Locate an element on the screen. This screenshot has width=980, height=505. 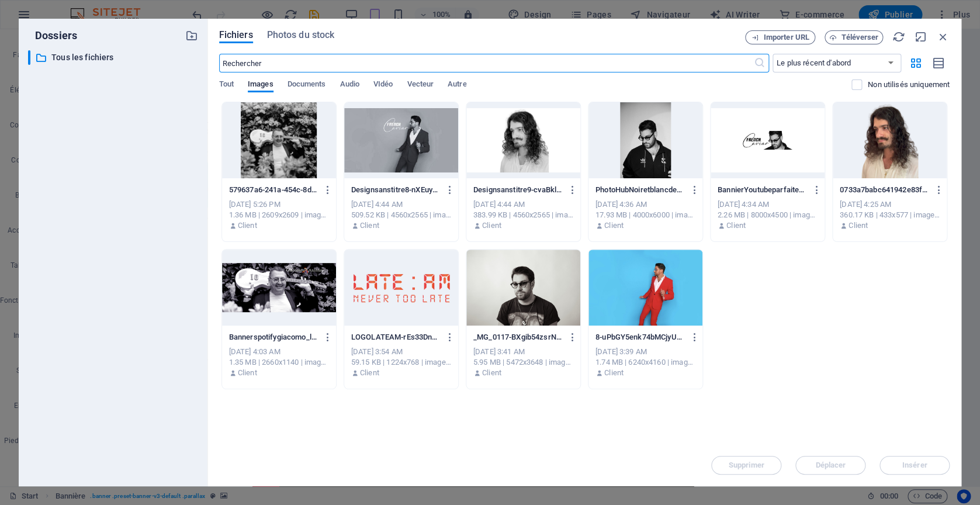
span: Autre is located at coordinates (458, 85).